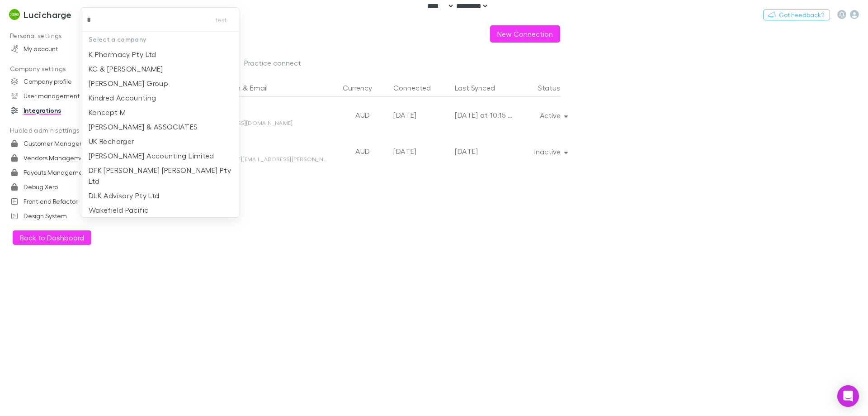  Describe the element at coordinates (123, 54) in the screenshot. I see `p: K Pharmacy Pty Ltd` at that location.